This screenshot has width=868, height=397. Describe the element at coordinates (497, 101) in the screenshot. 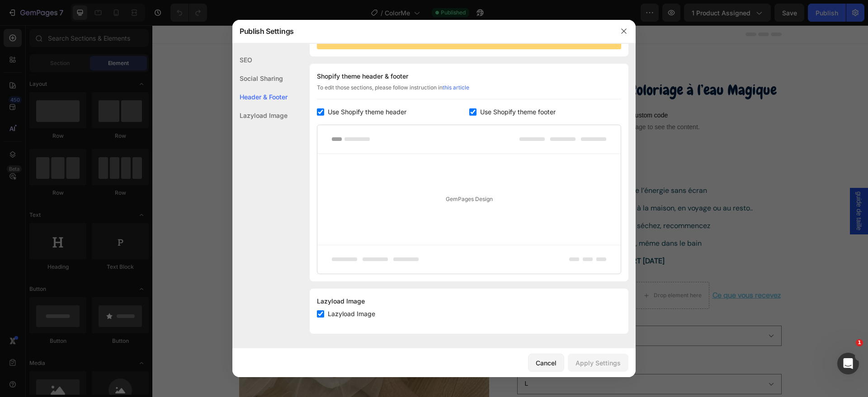

I see `span: Publish the page to see the content.` at that location.